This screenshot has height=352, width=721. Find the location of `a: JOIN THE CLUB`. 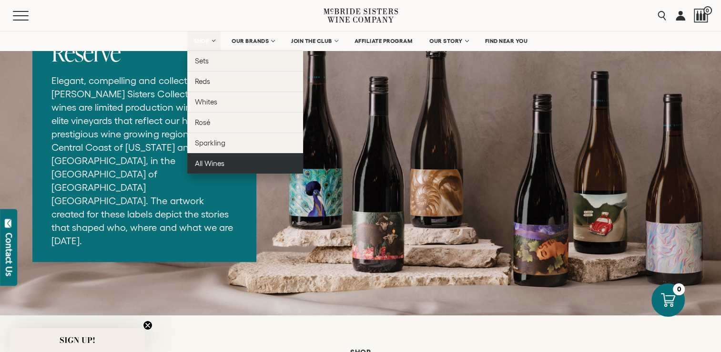

a: JOIN THE CLUB is located at coordinates (314, 41).